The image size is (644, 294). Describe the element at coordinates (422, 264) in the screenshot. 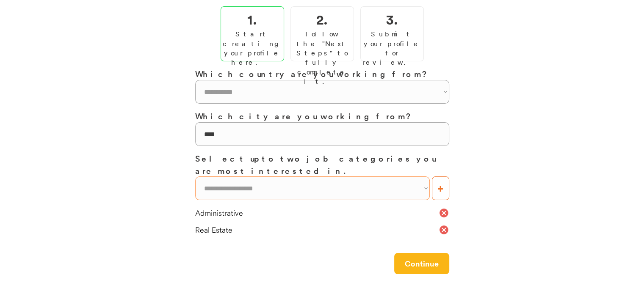

I see `button: Continue` at that location.